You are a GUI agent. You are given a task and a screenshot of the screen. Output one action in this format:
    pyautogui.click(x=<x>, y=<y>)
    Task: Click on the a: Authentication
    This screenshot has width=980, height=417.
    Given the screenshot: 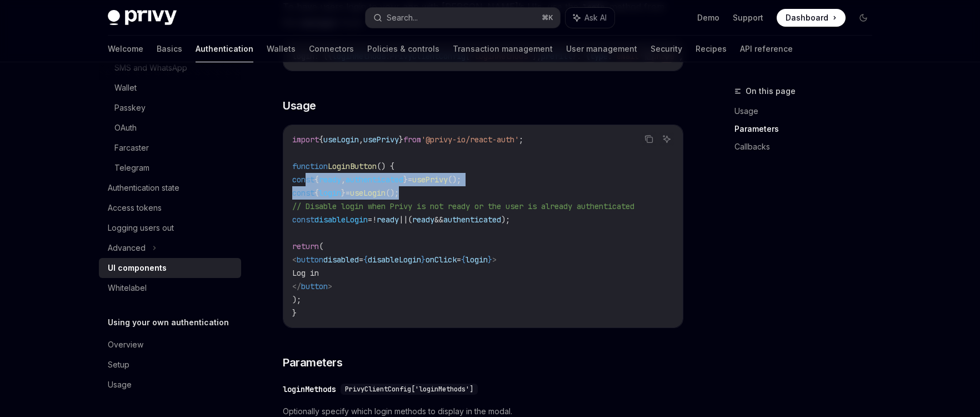 What is the action you would take?
    pyautogui.click(x=225, y=49)
    